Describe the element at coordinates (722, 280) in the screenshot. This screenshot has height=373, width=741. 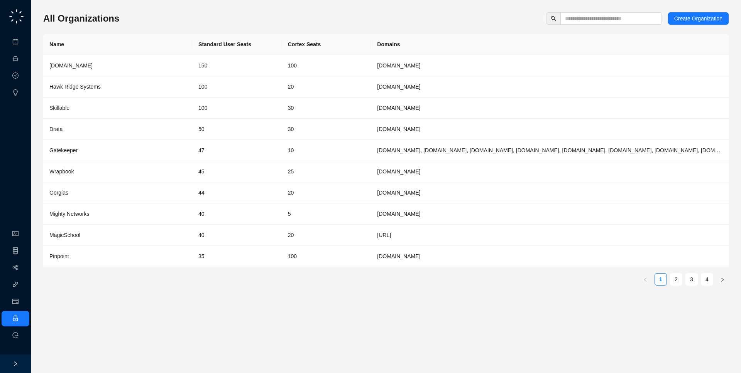
I see `li: Next Page` at that location.